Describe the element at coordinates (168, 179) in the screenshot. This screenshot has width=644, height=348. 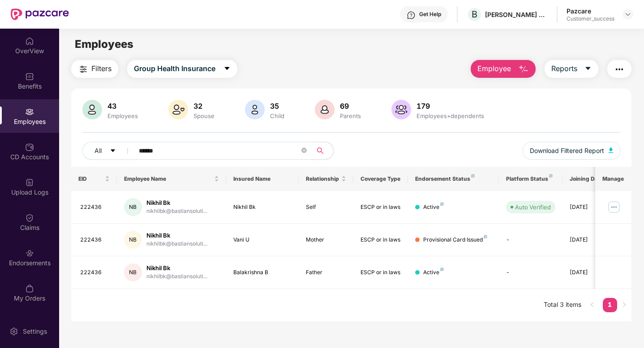
I see `span: Employee Name` at that location.